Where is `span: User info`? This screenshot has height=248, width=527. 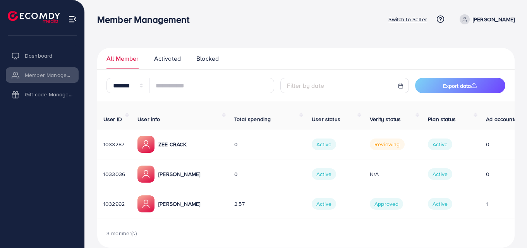 span: User info is located at coordinates (149, 119).